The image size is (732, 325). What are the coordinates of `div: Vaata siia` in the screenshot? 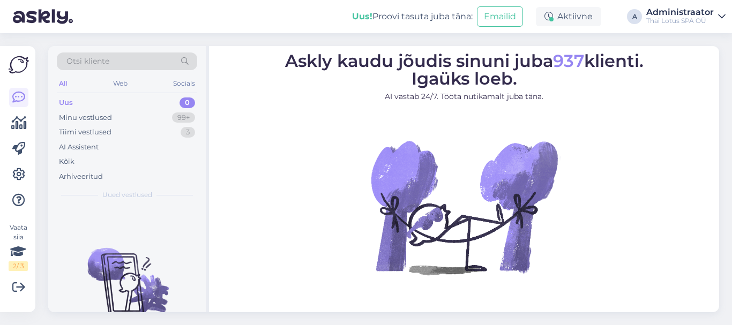 It's located at (18, 247).